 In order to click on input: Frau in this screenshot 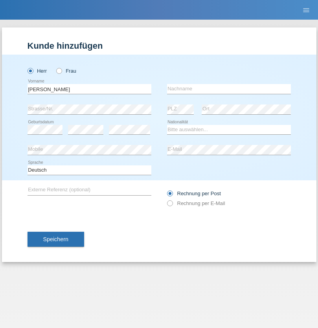, I will do `click(59, 70)`.